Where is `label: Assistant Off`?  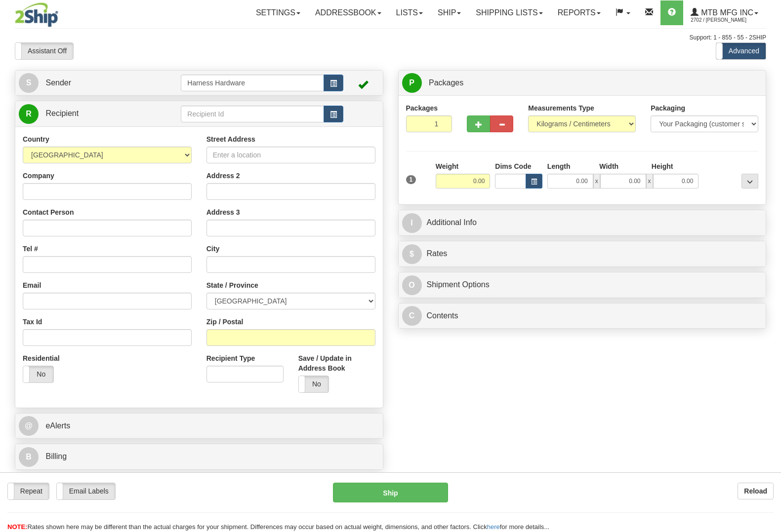 label: Assistant Off is located at coordinates (44, 51).